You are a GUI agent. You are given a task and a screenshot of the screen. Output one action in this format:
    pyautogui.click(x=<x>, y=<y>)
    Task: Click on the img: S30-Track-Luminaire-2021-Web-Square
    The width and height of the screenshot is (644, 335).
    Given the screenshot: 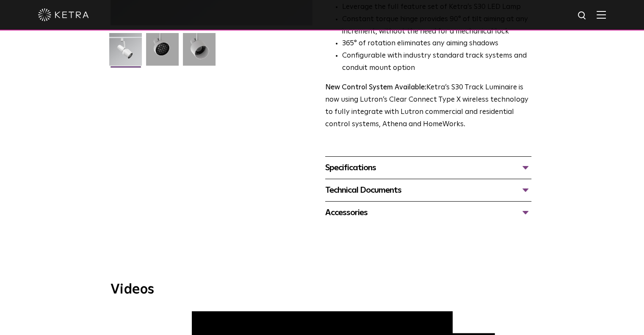 What is the action you would take?
    pyautogui.click(x=125, y=53)
    